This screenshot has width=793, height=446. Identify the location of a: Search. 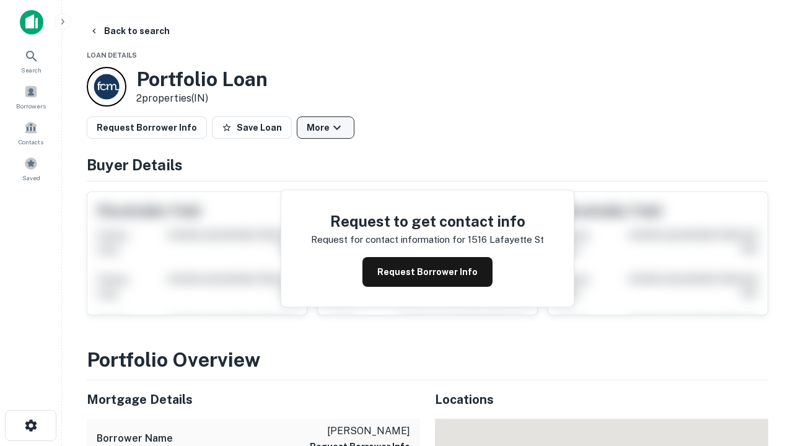
(31, 61).